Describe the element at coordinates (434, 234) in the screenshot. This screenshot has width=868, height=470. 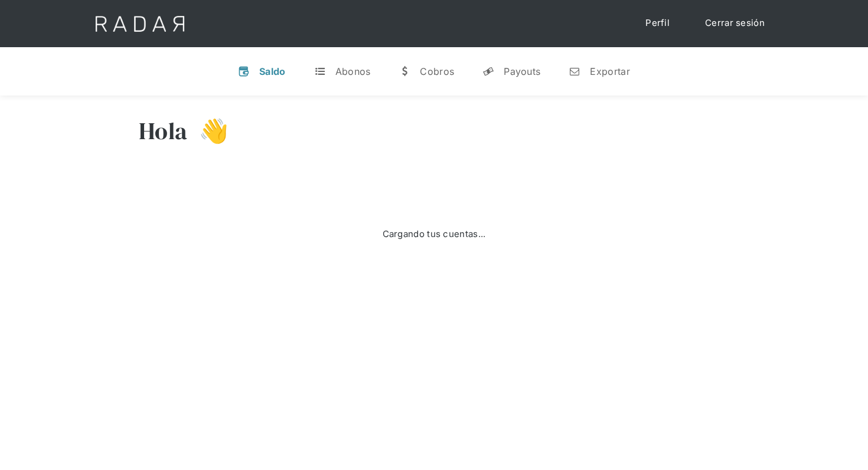
I see `div: Cargando tus cuentas...` at that location.